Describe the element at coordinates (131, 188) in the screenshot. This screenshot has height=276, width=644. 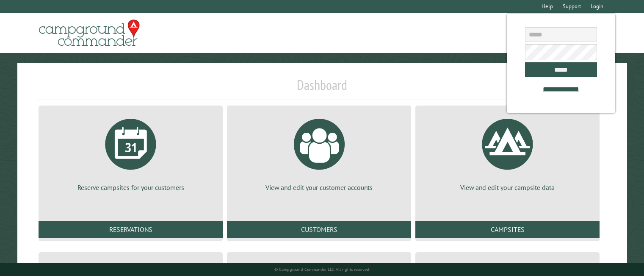
I see `p: Reserve campsites for your customers` at that location.